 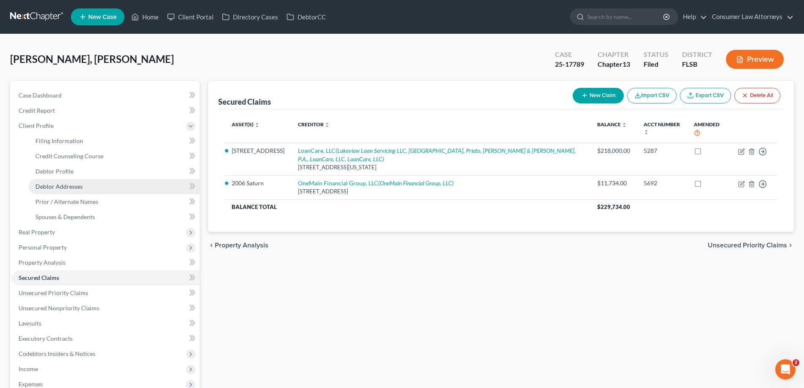 I want to click on button: chevron_left Property Analysis, so click(x=238, y=245).